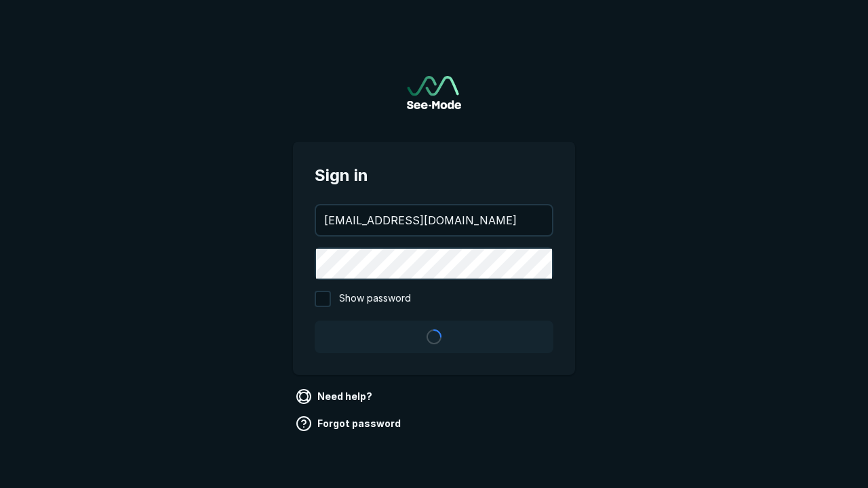 The image size is (868, 488). What do you see at coordinates (434, 220) in the screenshot?
I see `input: your@email.com` at bounding box center [434, 220].